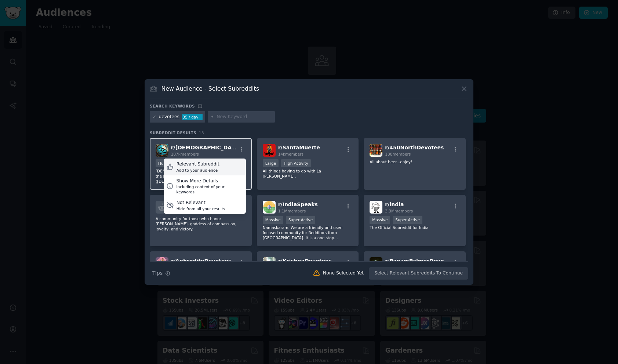 Image resolution: width=618 pixels, height=364 pixels. Describe the element at coordinates (163, 163) in the screenshot. I see `div: Huge` at that location.